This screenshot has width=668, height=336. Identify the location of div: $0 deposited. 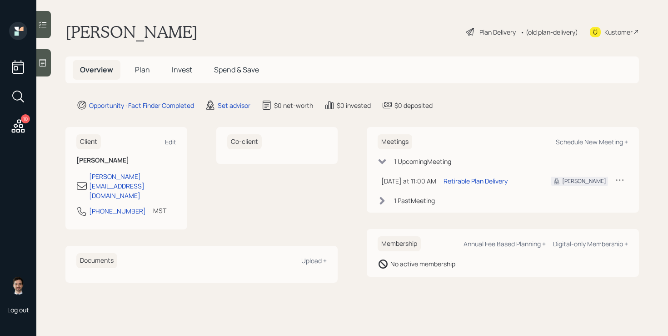
(414, 105).